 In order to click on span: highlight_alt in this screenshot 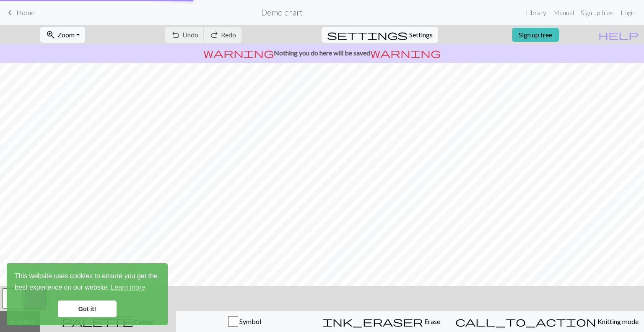, I will do `click(11, 321)`.